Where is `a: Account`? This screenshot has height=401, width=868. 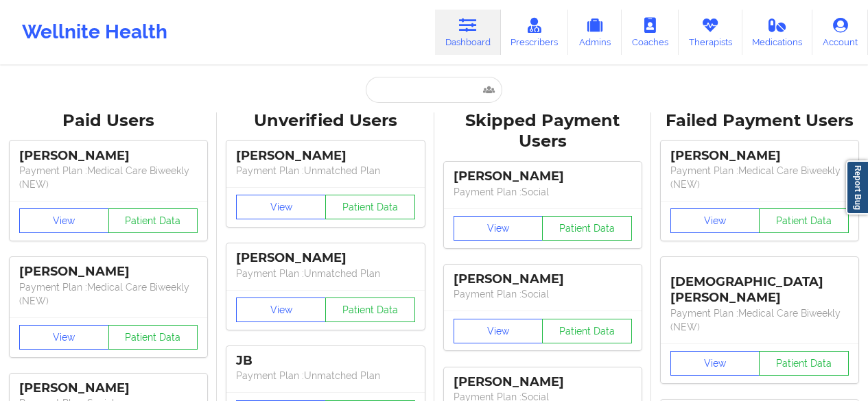 a: Account is located at coordinates (840, 32).